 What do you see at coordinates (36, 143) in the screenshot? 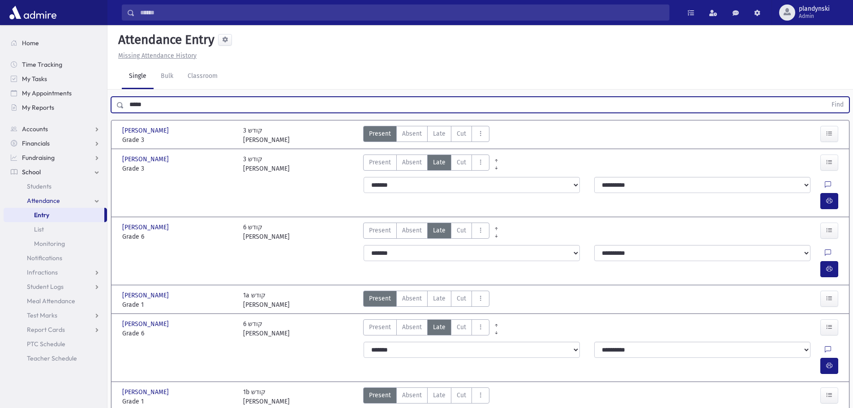
I see `span: Financials` at bounding box center [36, 143].